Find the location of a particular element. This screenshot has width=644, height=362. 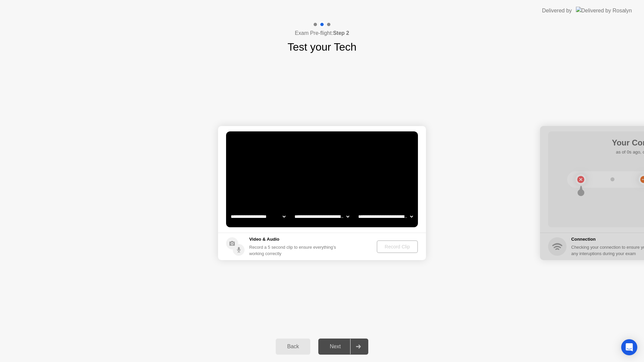

button: Next is located at coordinates (343, 347).